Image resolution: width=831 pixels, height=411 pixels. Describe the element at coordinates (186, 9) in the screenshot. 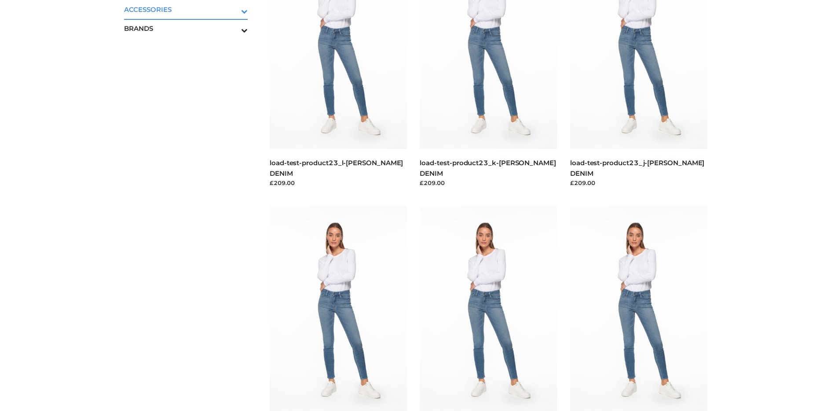

I see `span: ACCESSORIES` at that location.